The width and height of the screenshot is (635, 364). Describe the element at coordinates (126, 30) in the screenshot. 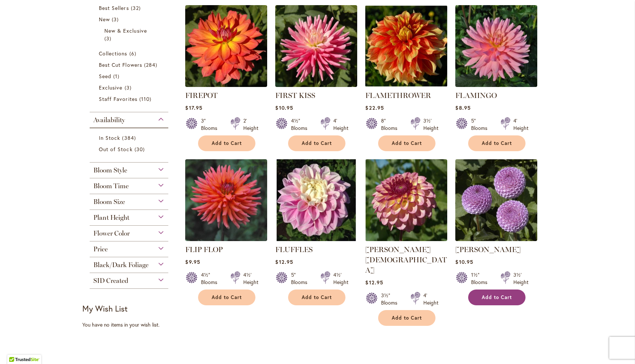

I see `span: New & Exclusive` at that location.